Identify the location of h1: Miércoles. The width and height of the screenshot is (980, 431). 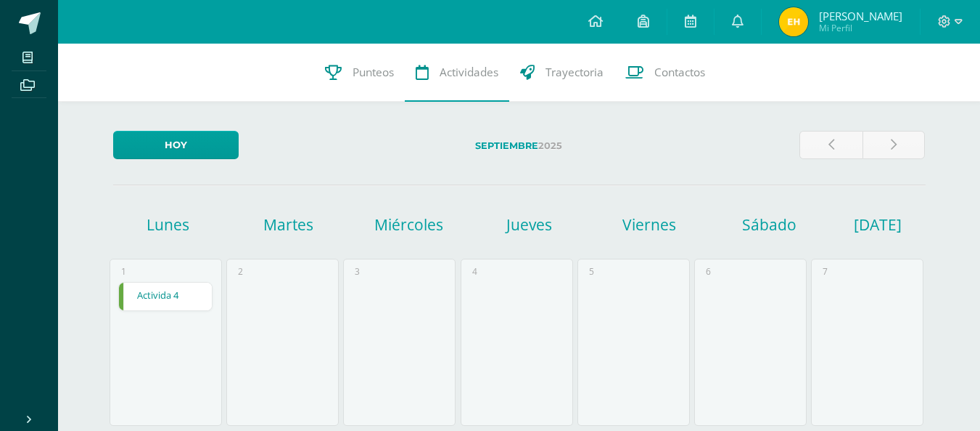
(408, 224).